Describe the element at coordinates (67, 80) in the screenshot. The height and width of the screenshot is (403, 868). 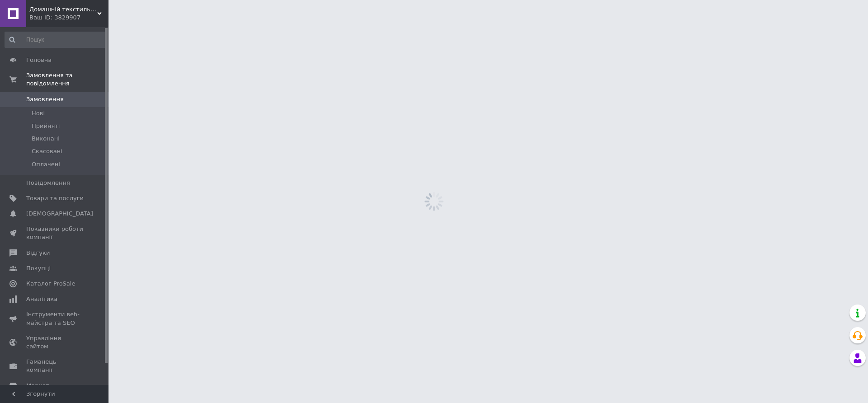
I see `span: Замовлення та повідомлення` at that location.